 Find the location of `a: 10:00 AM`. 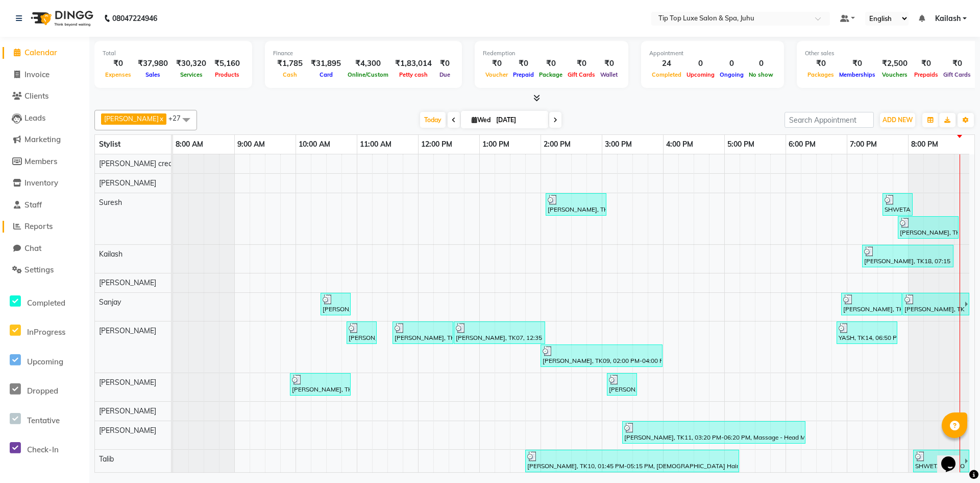

a: 10:00 AM is located at coordinates (315, 144).